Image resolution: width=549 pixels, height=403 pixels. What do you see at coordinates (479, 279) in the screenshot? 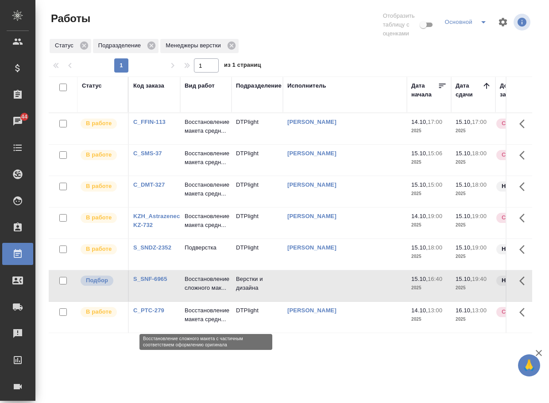
I see `p: 19:40` at bounding box center [479, 279].